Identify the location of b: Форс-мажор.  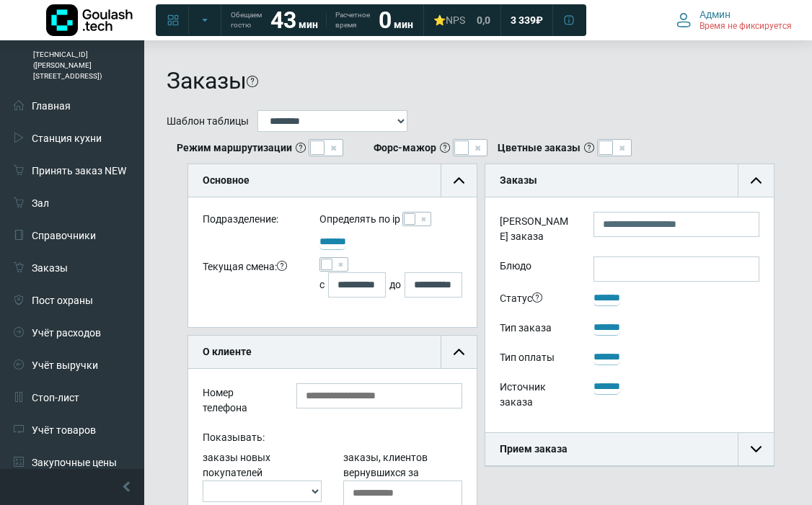
(404, 148).